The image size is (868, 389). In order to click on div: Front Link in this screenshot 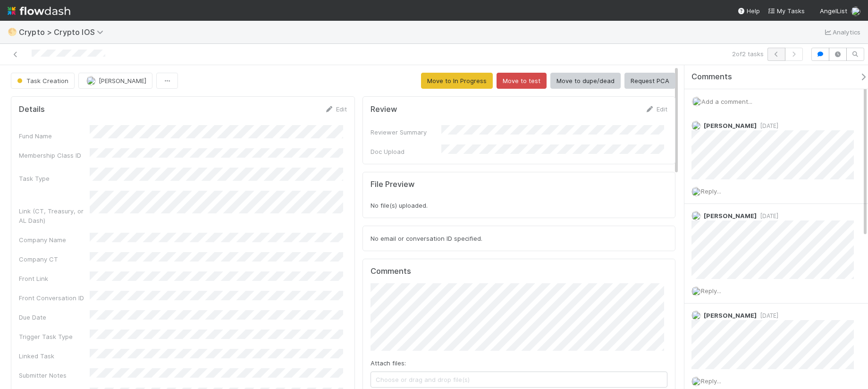, I will do `click(54, 278)`.